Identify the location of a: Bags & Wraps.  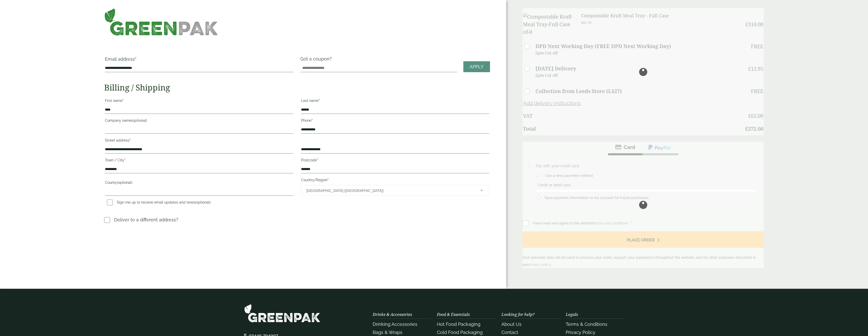
(387, 332).